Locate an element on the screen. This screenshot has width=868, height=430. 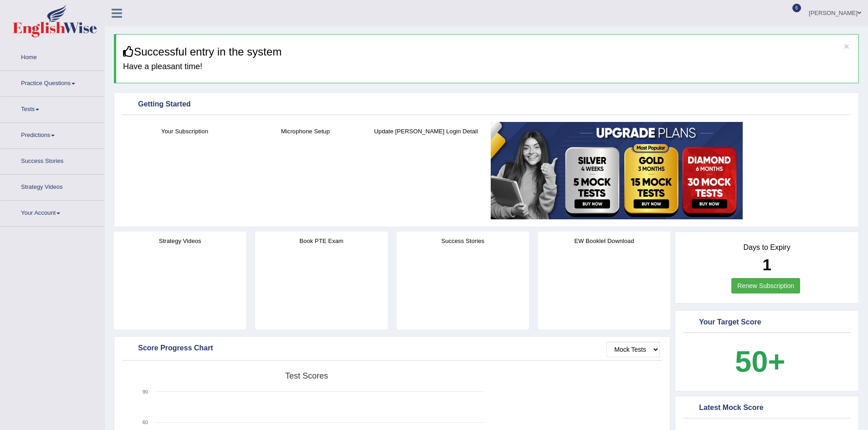
a: Renew Subscription is located at coordinates (765, 286).